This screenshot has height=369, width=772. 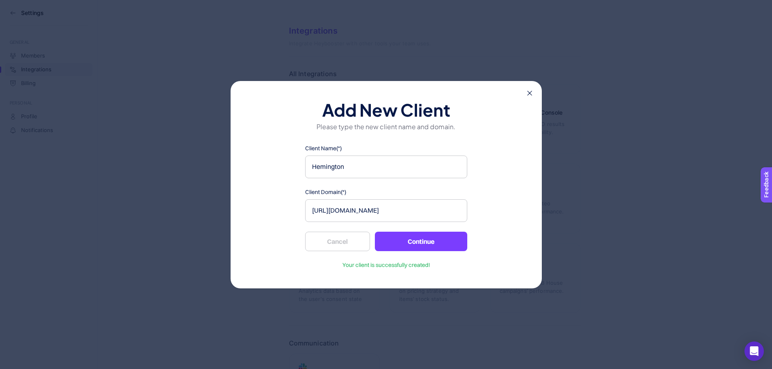 What do you see at coordinates (386, 109) in the screenshot?
I see `h1: Add New Client` at bounding box center [386, 109].